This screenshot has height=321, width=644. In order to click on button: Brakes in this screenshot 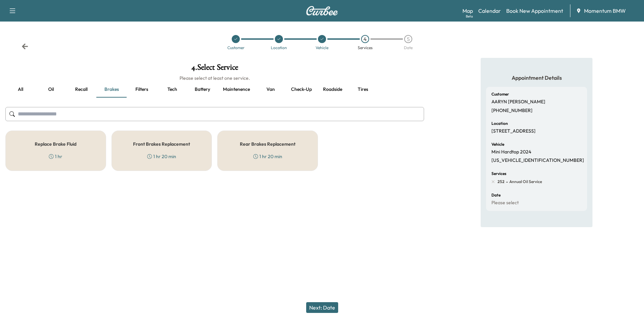, I will do `click(111, 89)`.